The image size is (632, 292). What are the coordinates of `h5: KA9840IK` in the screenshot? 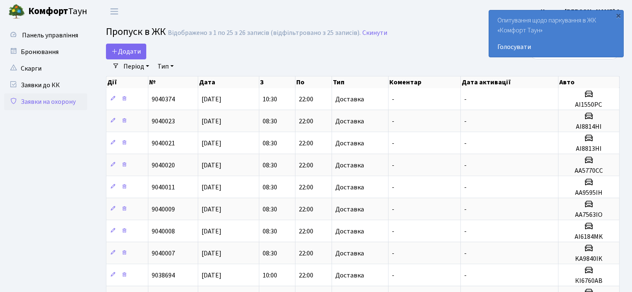 It's located at (589, 259).